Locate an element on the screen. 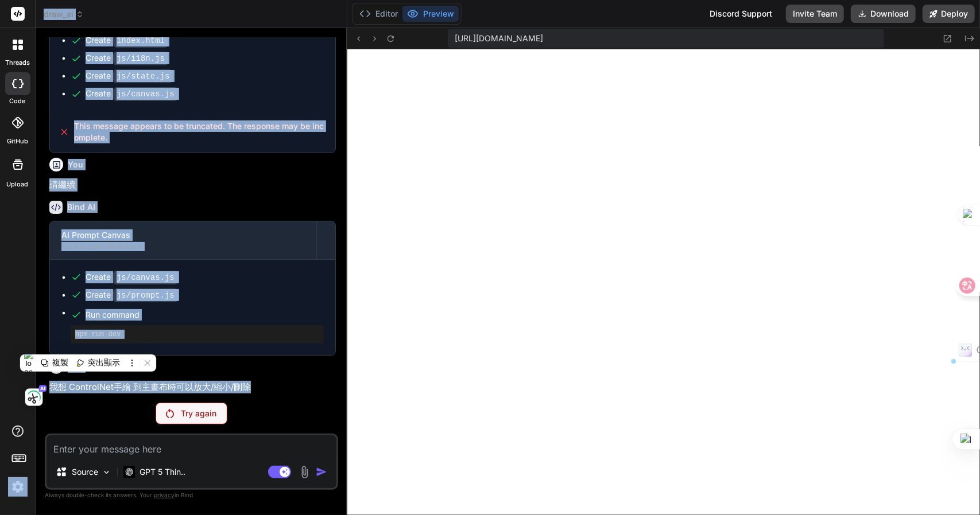 Image resolution: width=980 pixels, height=515 pixels. h6: Bind AI is located at coordinates (81, 207).